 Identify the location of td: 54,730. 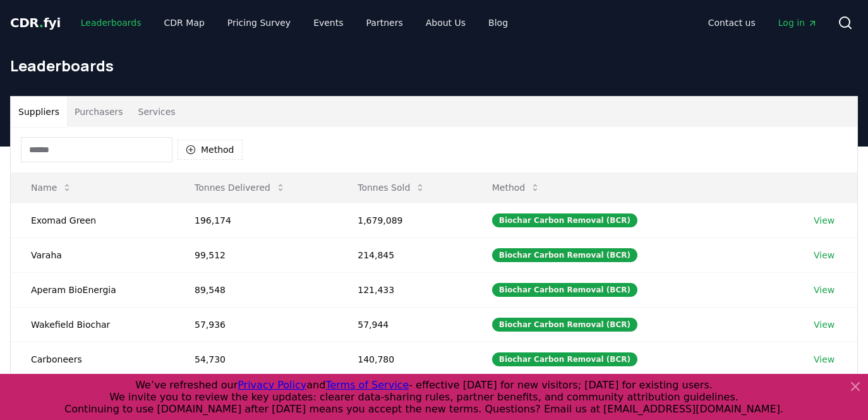
(256, 359).